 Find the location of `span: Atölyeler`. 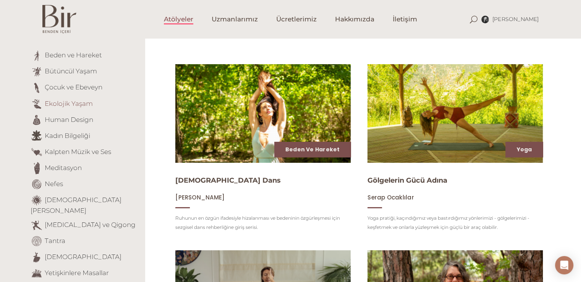

span: Atölyeler is located at coordinates (178, 19).